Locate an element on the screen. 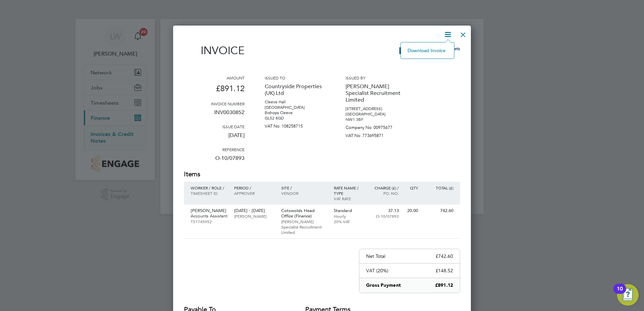 This screenshot has width=644, height=311. p: Net Total is located at coordinates (376, 256).